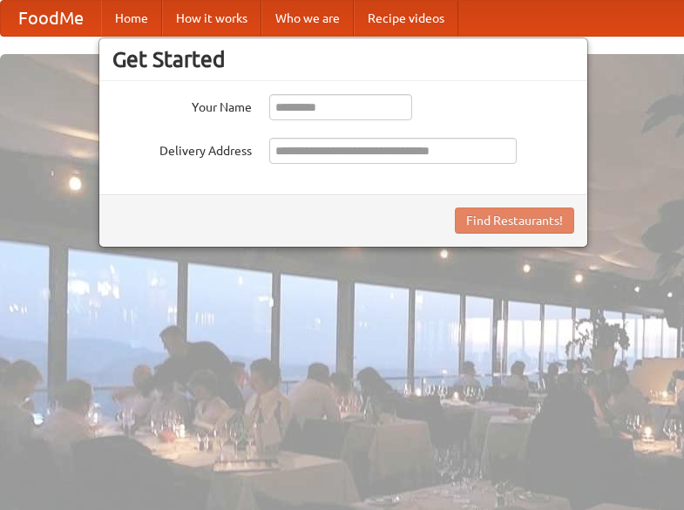 This screenshot has height=510, width=684. I want to click on a: Who we are, so click(308, 18).